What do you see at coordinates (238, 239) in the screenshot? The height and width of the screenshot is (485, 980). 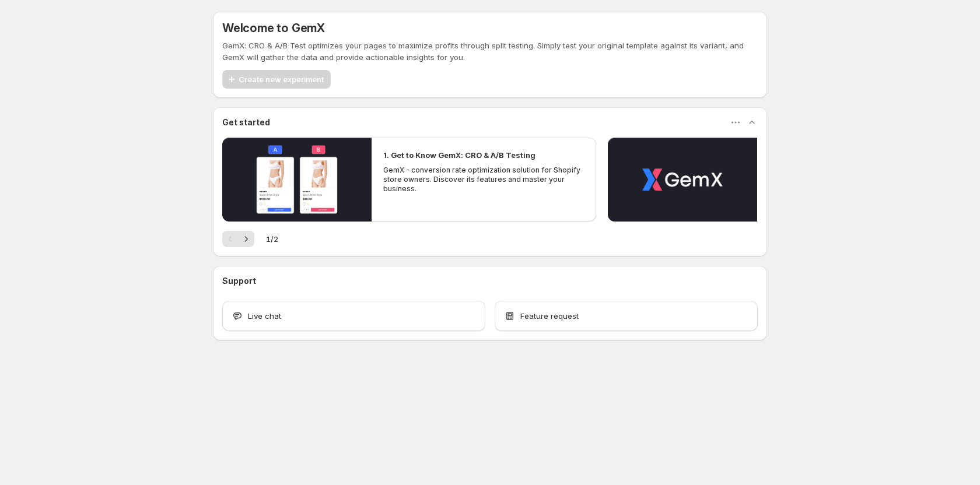 I see `nav: Pagination` at bounding box center [238, 239].